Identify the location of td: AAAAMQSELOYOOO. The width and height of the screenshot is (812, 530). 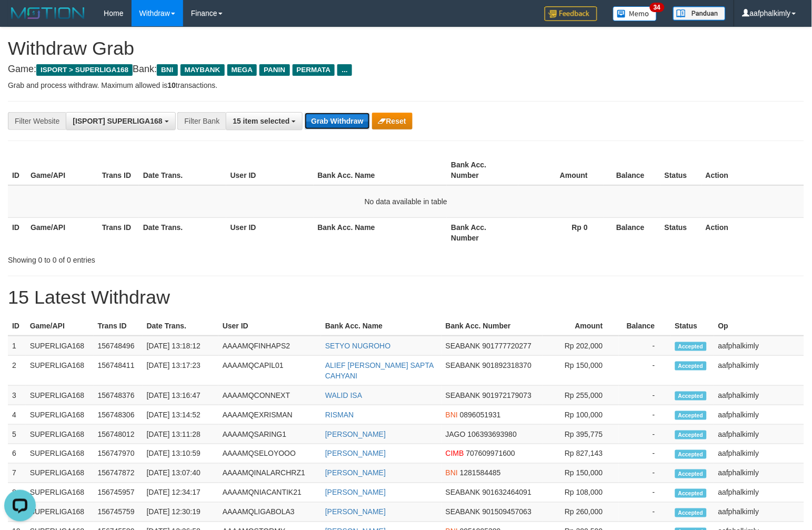
(269, 453).